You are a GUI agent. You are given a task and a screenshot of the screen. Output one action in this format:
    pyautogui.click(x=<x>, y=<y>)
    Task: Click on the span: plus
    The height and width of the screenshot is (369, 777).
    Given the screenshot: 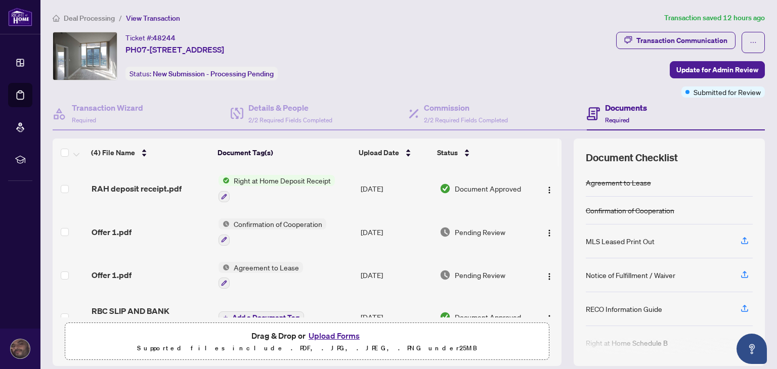 What is the action you would take?
    pyautogui.click(x=226, y=318)
    